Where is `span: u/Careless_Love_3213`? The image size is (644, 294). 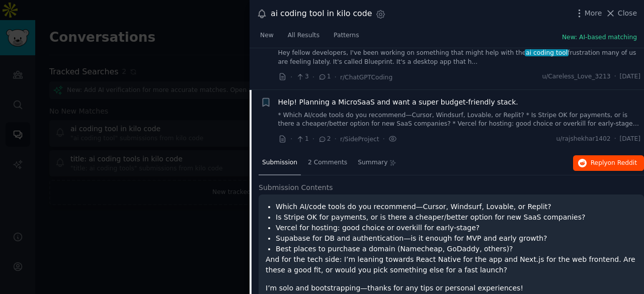 span: u/Careless_Love_3213 is located at coordinates (576, 77).